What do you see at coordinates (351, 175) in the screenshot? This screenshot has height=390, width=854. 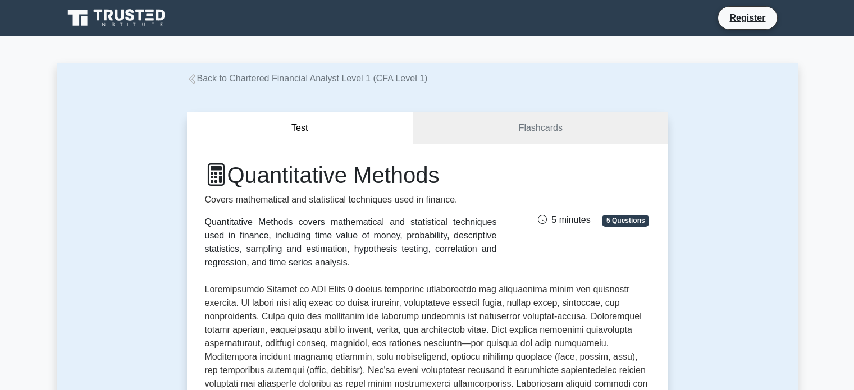 I see `h1: Quantitative Methods` at bounding box center [351, 175].